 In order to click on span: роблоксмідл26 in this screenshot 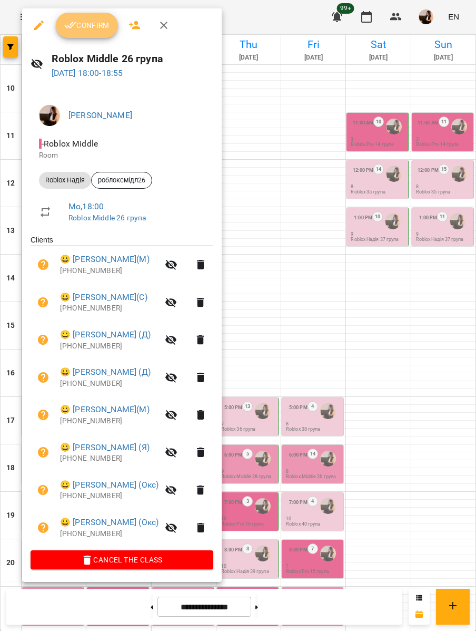, I will do `click(122, 180)`.